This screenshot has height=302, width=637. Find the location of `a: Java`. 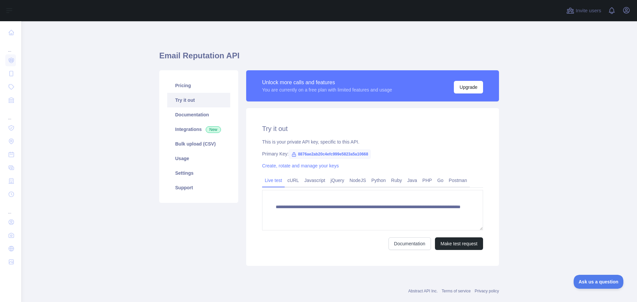

a: Java is located at coordinates (412, 181).